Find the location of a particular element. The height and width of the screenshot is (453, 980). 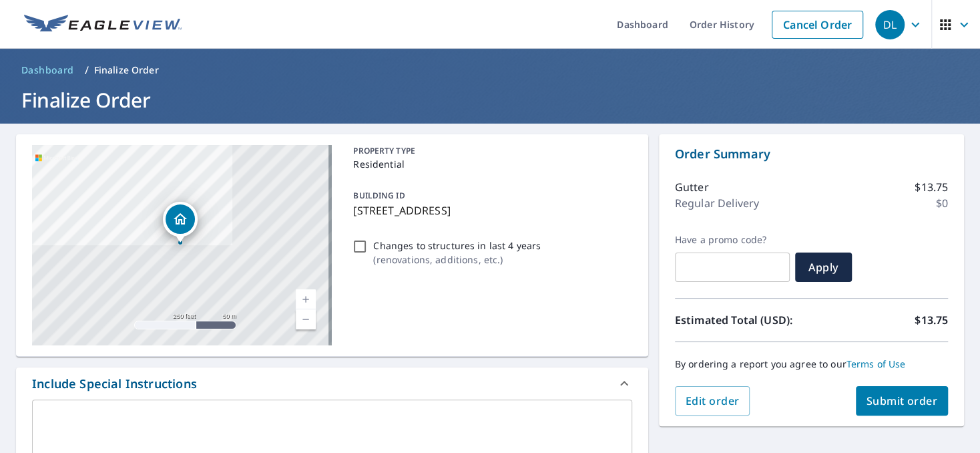

p: Estimated Total (USD): is located at coordinates (743, 320).